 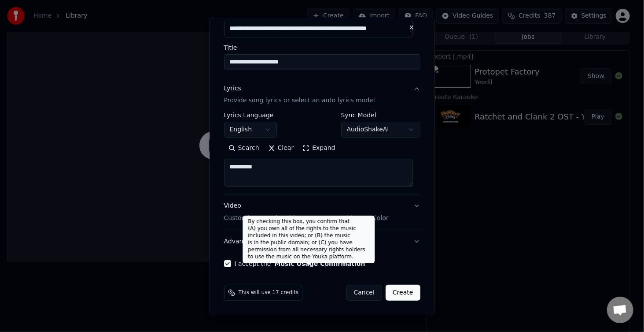 What do you see at coordinates (319, 264) in the screenshot?
I see `button: I accept the` at bounding box center [319, 264].